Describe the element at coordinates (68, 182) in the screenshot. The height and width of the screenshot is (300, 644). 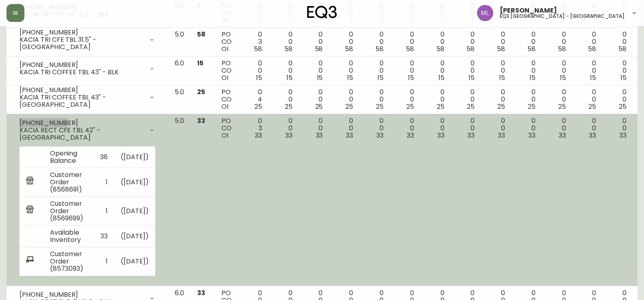
I see `td: Customer Order (8568691)` at that location.